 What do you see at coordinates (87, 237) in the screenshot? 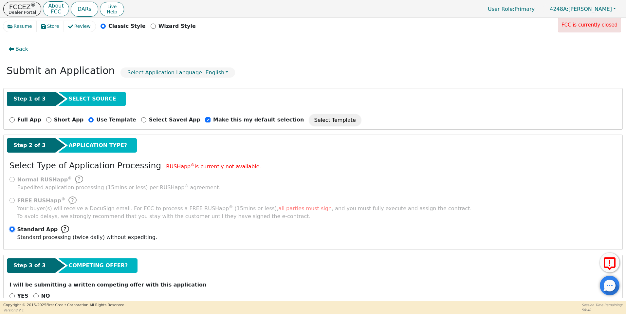
I see `span: Standard processing (twice daily) without expediting.` at bounding box center [87, 237].